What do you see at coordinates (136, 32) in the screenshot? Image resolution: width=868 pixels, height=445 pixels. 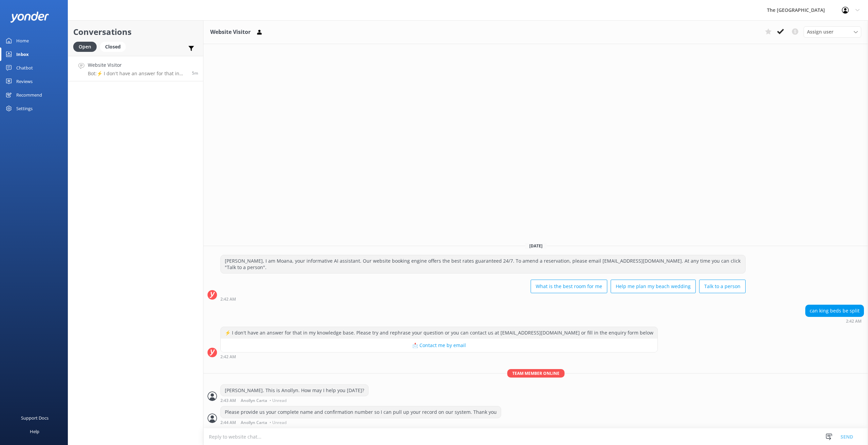 I see `h2: Conversations` at bounding box center [136, 32].